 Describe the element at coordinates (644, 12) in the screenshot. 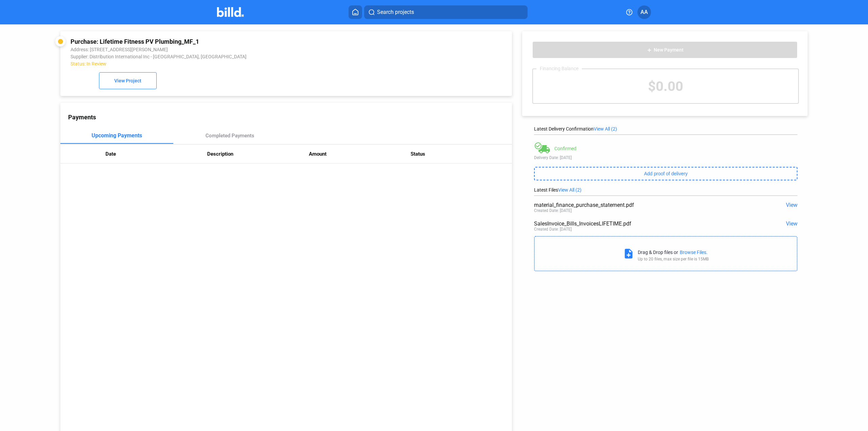

I see `span: AA` at that location.